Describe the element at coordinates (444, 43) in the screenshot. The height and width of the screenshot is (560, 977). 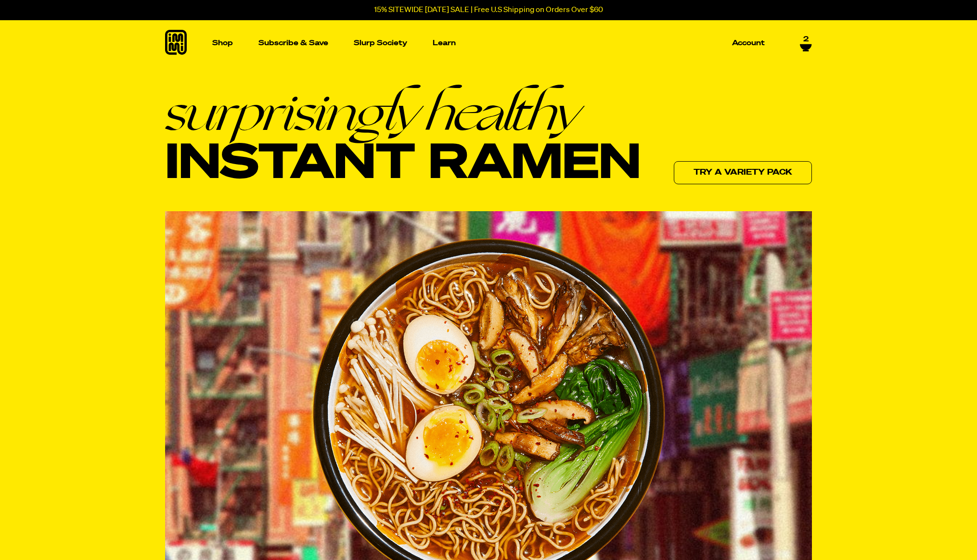
I see `a: Learn` at that location.